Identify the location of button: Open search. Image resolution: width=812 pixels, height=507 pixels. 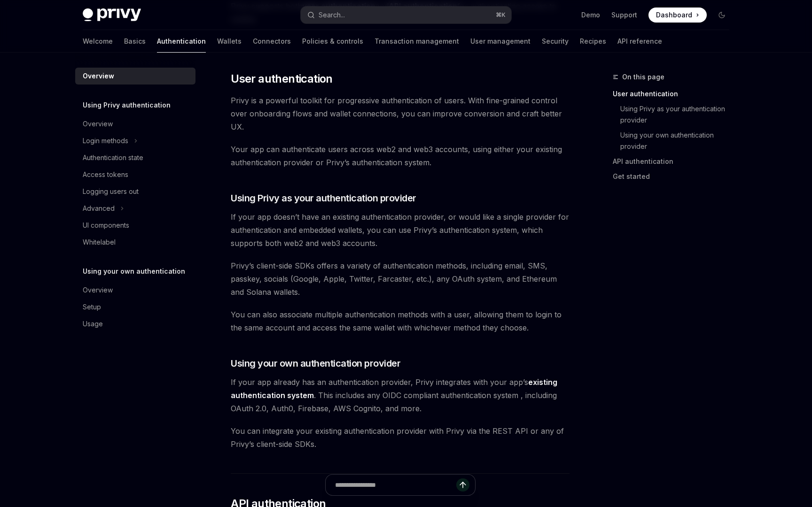
(406, 15).